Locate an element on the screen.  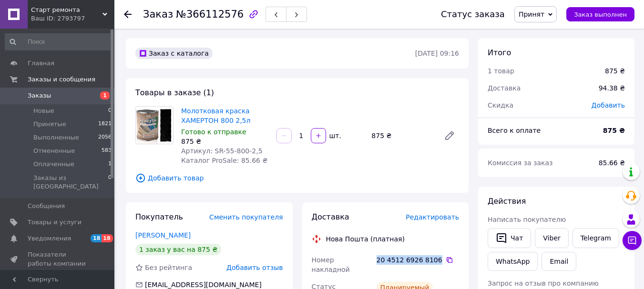
span: Показатели работы компании is located at coordinates (58, 259).